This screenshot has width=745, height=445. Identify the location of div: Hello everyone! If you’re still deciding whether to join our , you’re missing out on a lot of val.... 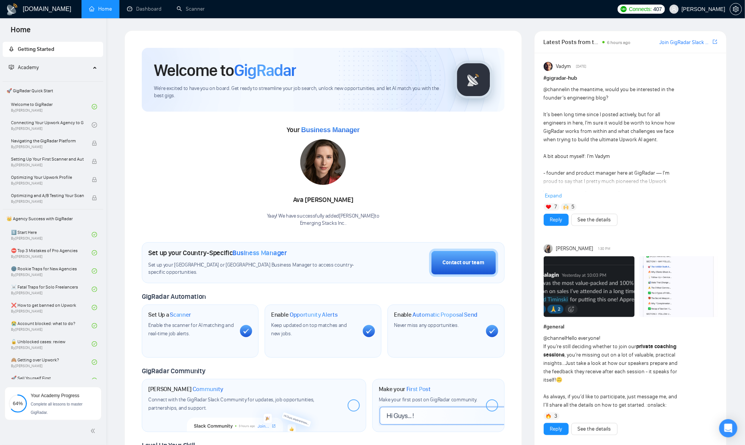
(613, 371).